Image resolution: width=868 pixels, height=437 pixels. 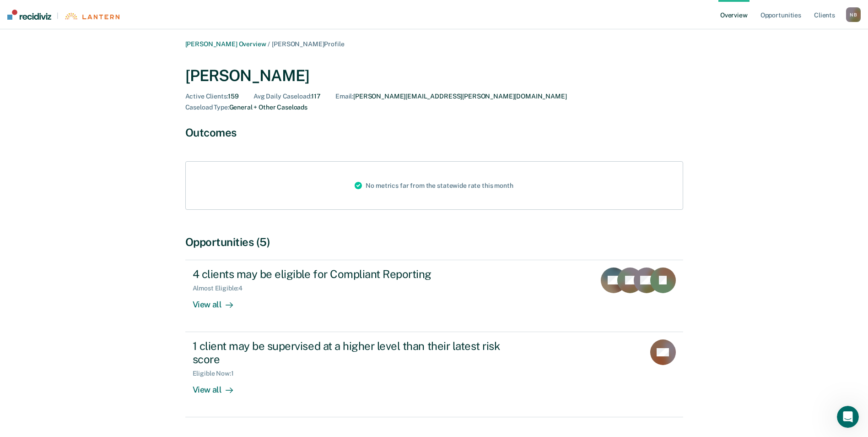 What do you see at coordinates (854, 14) in the screenshot?
I see `div: N B` at bounding box center [854, 14].